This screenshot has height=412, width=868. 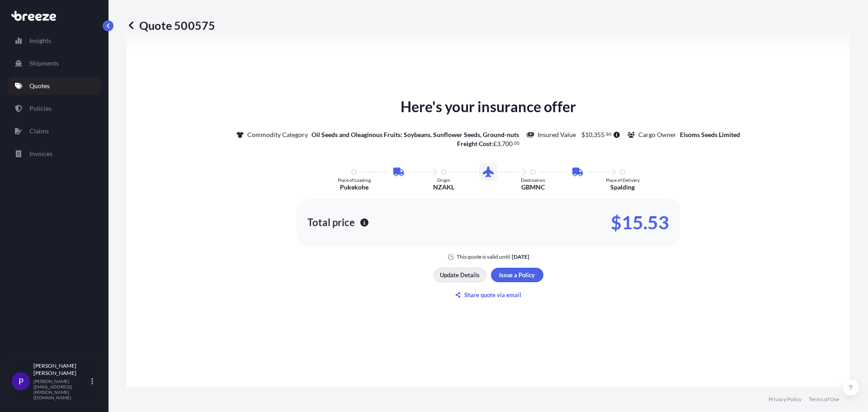 What do you see at coordinates (444, 180) in the screenshot?
I see `p: Origin` at bounding box center [444, 180].